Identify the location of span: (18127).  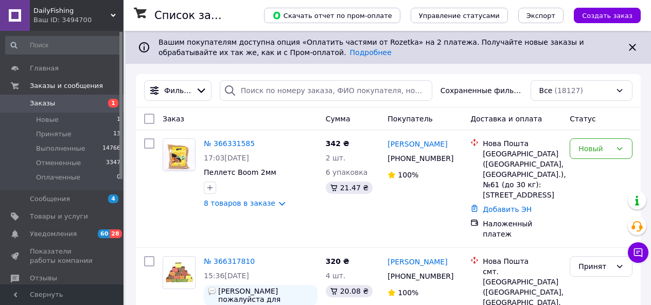
(568, 91).